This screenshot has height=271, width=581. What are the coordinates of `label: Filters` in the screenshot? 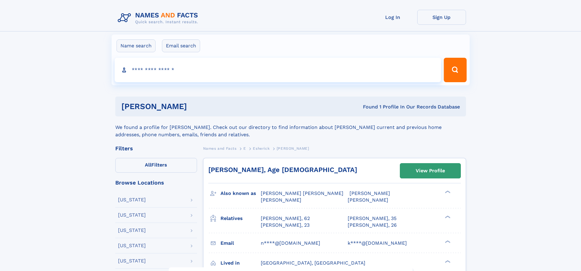 It's located at (156, 165).